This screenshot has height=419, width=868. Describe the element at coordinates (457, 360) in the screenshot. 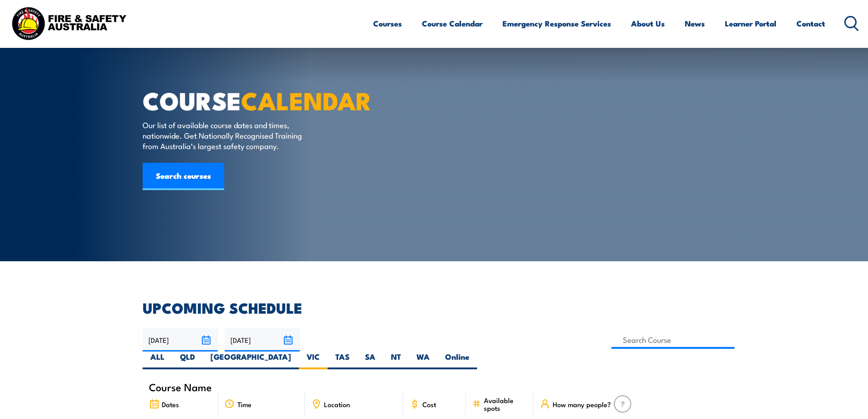

I see `label: Online` at that location.